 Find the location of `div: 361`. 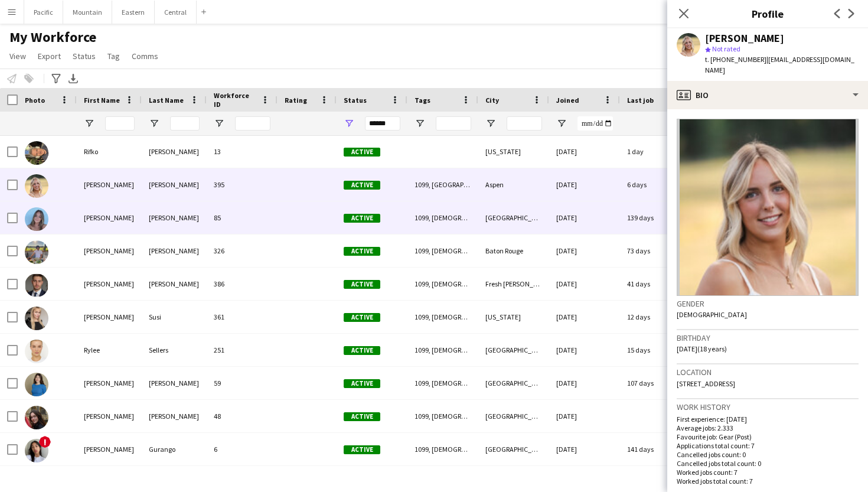

div: 361 is located at coordinates (242, 317).